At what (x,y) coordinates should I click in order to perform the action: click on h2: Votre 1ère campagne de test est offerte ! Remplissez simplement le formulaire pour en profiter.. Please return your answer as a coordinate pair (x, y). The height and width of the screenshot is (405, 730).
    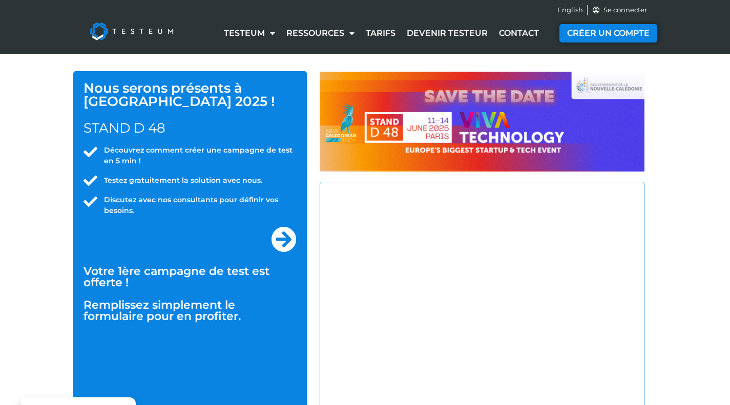
    Looking at the image, I should click on (190, 294).